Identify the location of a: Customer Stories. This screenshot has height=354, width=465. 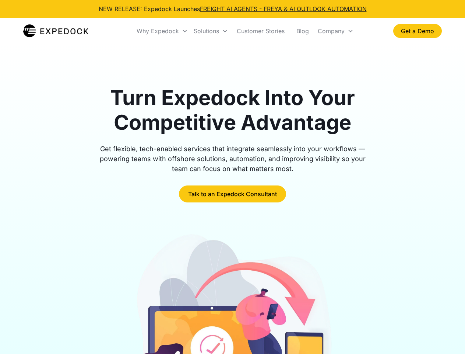
(261, 31).